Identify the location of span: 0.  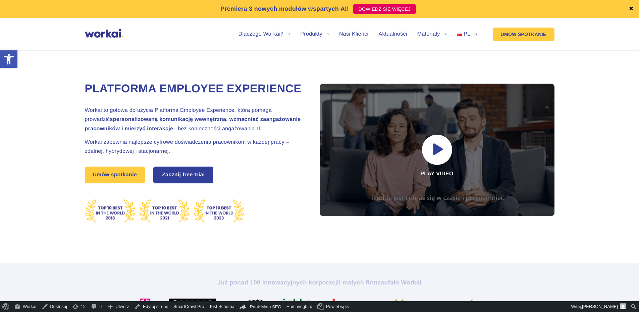
(100, 306).